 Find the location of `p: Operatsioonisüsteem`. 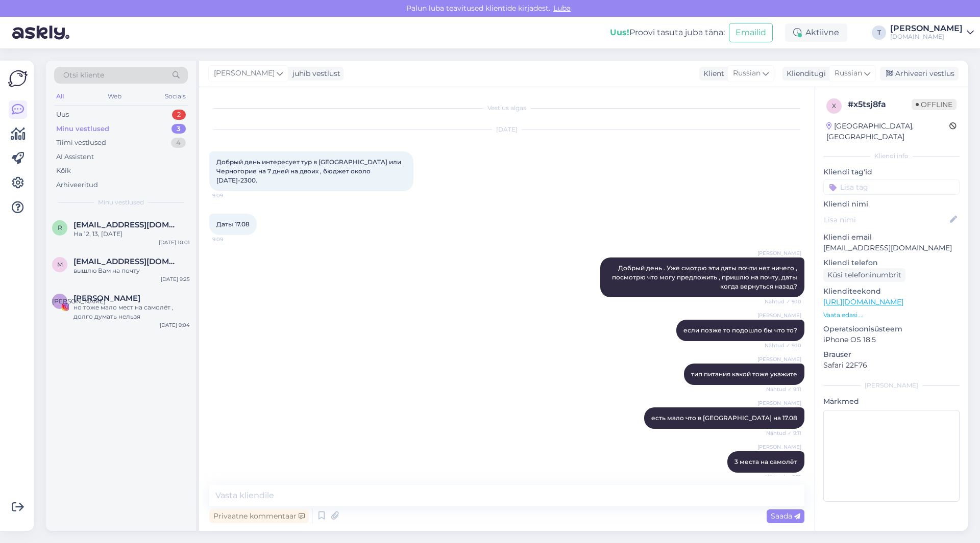

p: Operatsioonisüsteem is located at coordinates (891, 329).